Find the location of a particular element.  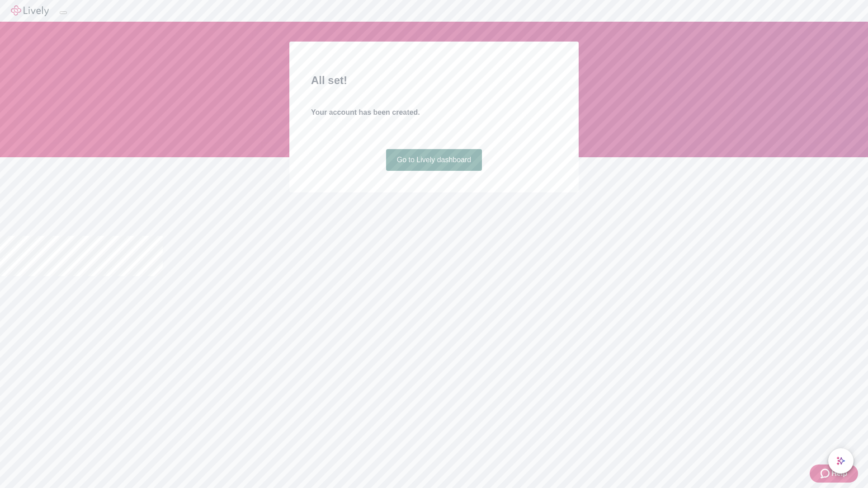

svg: Zendesk support icon is located at coordinates (826, 474).